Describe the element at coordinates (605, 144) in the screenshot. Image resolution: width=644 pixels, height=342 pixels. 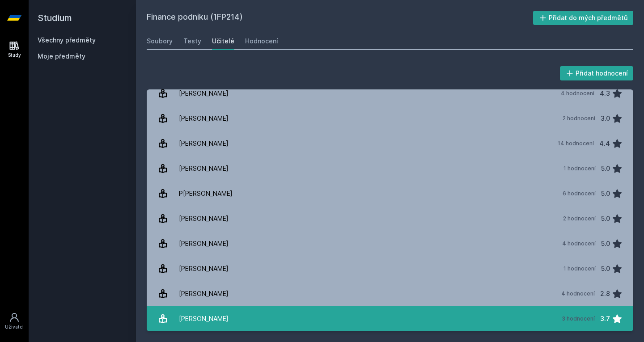
I see `div: 4.4` at that location.